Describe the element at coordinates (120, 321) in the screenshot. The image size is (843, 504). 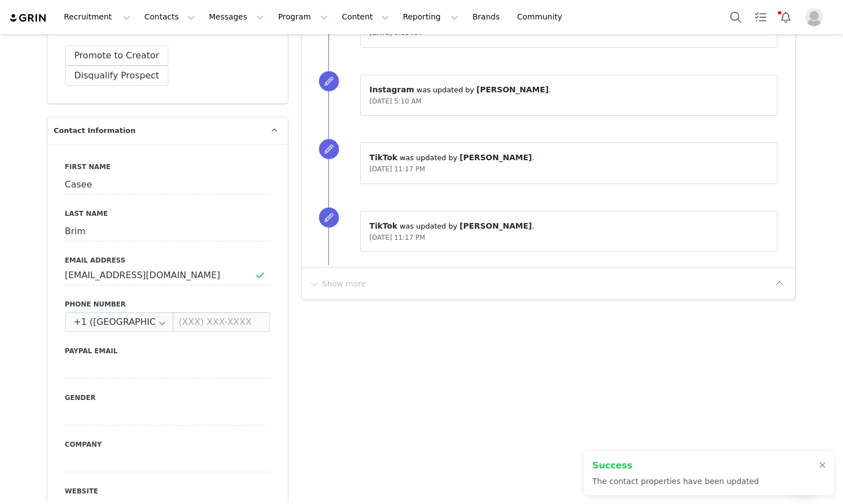
I see `input: Country` at that location.